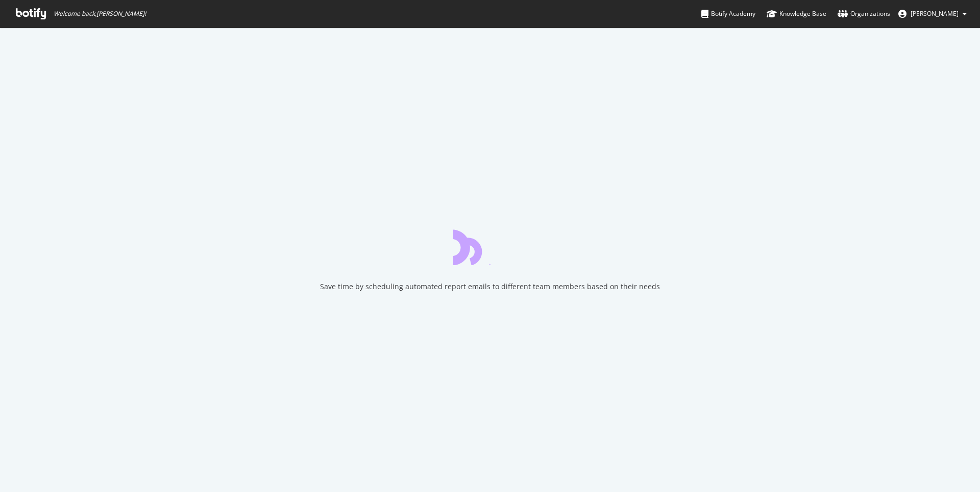 This screenshot has height=492, width=980. What do you see at coordinates (864, 14) in the screenshot?
I see `div: Organizations` at bounding box center [864, 14].